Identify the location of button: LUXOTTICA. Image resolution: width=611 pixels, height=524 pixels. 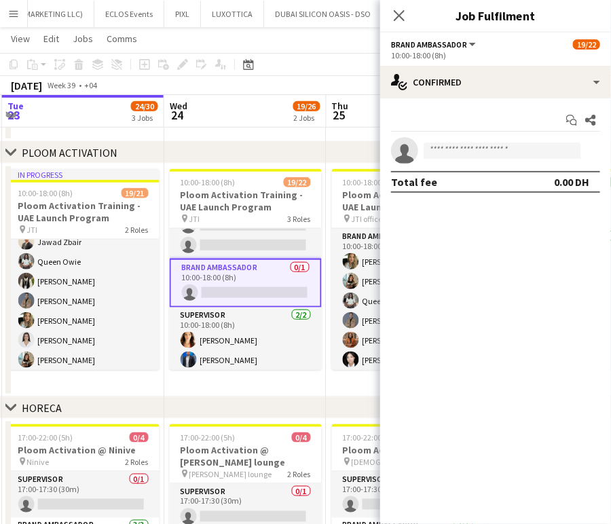
(232, 14).